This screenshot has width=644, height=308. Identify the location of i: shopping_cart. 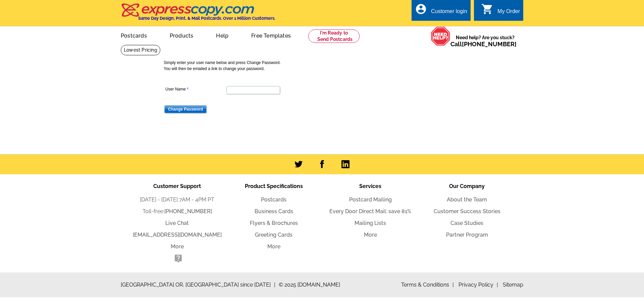
(488, 9).